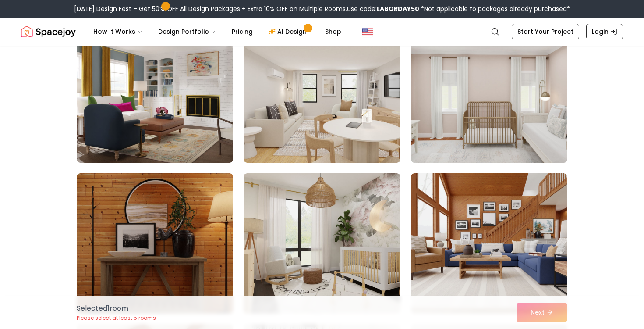  I want to click on img: Spacejoy Logo, so click(48, 32).